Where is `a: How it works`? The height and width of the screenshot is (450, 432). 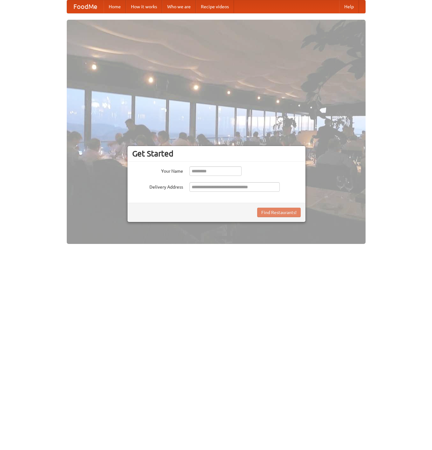
a: How it works is located at coordinates (144, 7).